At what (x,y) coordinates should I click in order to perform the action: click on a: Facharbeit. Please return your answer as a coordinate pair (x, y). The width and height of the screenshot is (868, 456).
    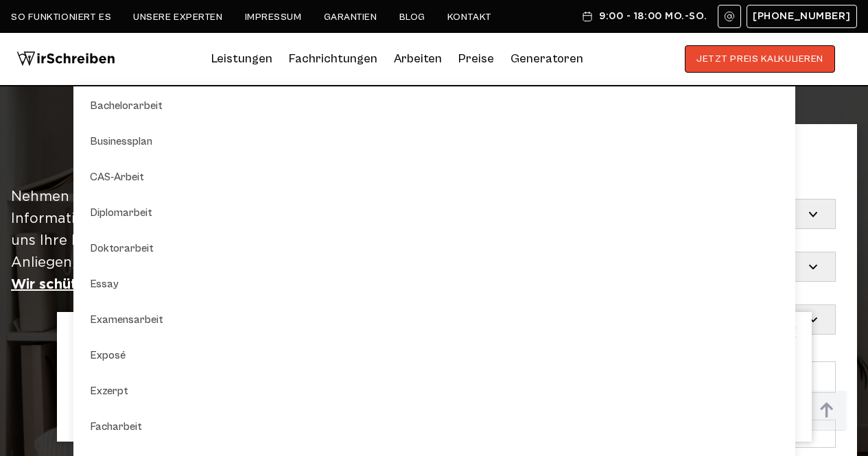
    Looking at the image, I should click on (158, 427).